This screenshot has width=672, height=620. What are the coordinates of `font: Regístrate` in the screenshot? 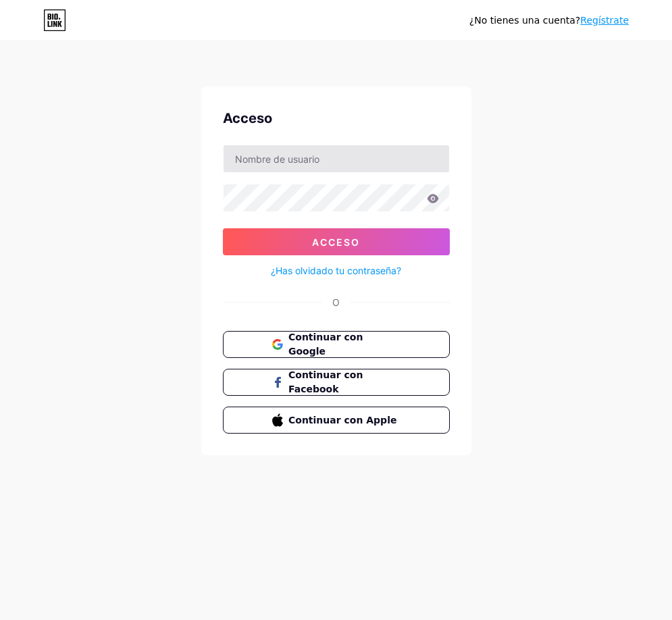 It's located at (604, 20).